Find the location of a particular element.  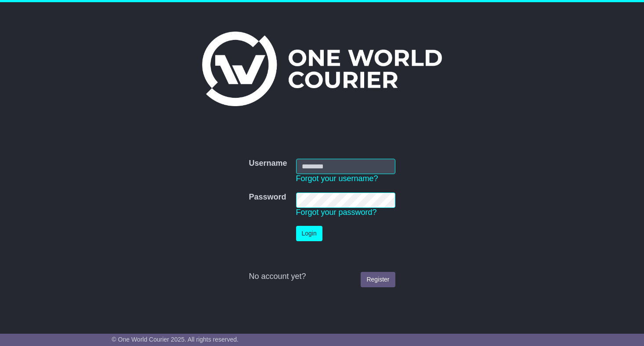

a: Forgot your password? is located at coordinates (337, 212).